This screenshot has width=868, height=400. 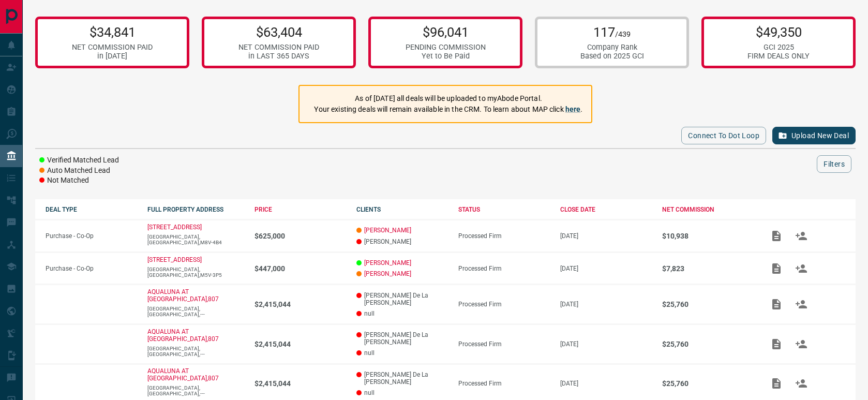 What do you see at coordinates (723, 136) in the screenshot?
I see `button: Connect to Dot Loop` at bounding box center [723, 136].